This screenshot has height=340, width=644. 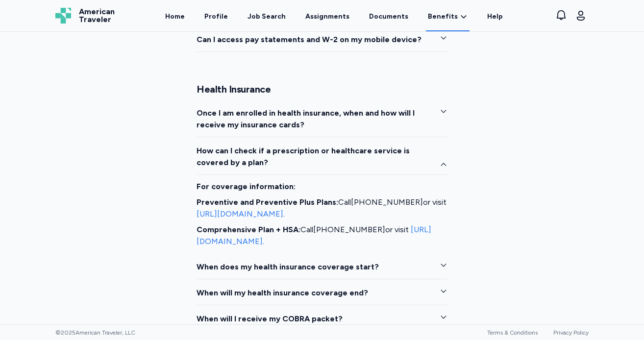 What do you see at coordinates (447, 17) in the screenshot?
I see `a: Benefits` at bounding box center [447, 17].